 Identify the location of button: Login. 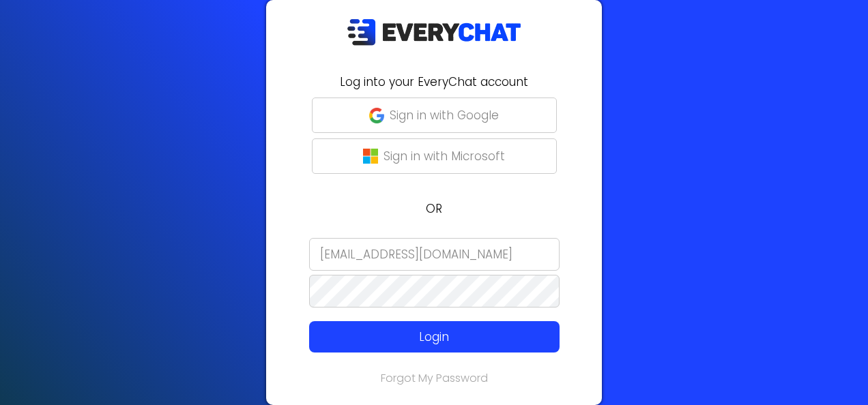
(434, 337).